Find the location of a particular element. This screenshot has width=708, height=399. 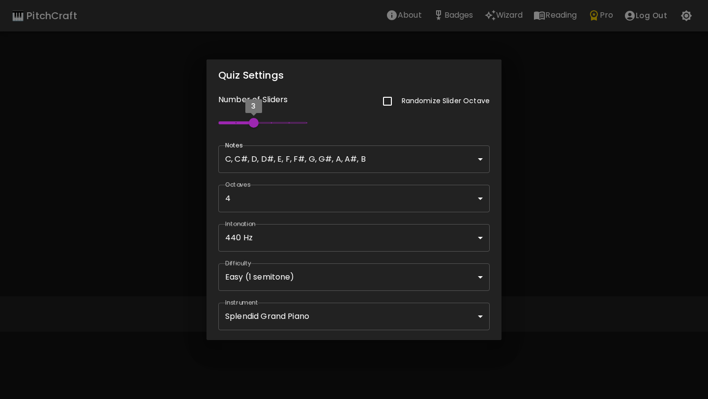

label: Octaves is located at coordinates (237, 184).